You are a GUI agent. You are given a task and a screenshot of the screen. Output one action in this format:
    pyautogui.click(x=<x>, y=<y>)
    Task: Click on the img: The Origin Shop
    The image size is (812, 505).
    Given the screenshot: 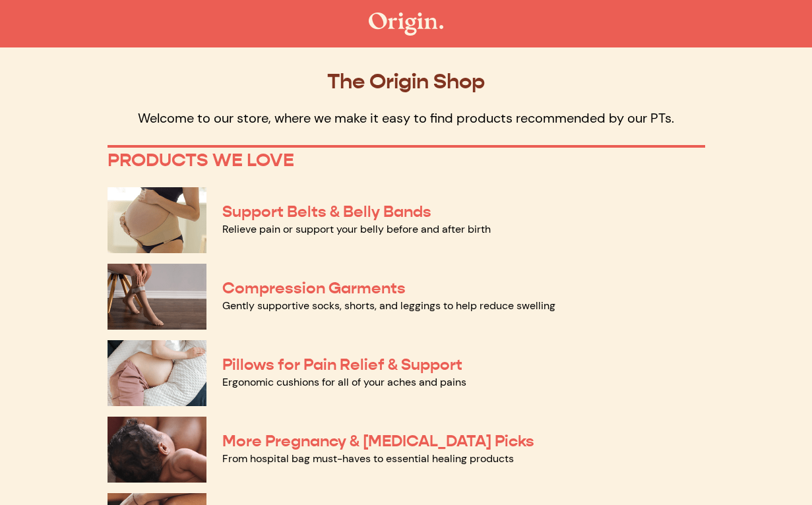 What is the action you would take?
    pyautogui.click(x=406, y=24)
    